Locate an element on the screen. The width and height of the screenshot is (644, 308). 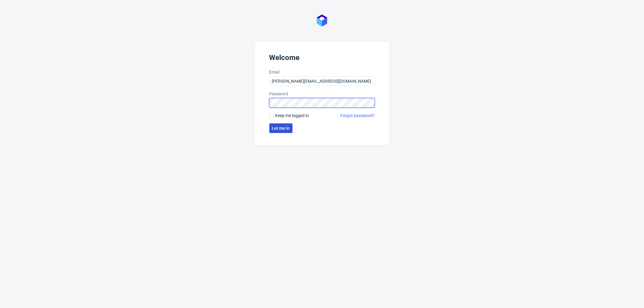
button: Let me in is located at coordinates (281, 128).